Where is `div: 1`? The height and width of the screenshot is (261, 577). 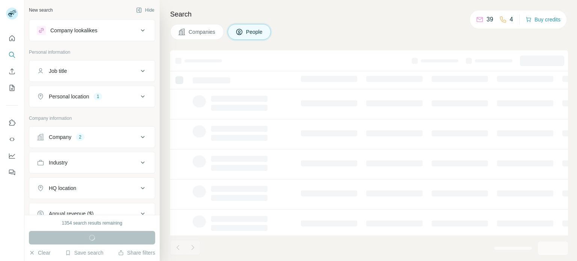
div: 1 is located at coordinates (98, 97).